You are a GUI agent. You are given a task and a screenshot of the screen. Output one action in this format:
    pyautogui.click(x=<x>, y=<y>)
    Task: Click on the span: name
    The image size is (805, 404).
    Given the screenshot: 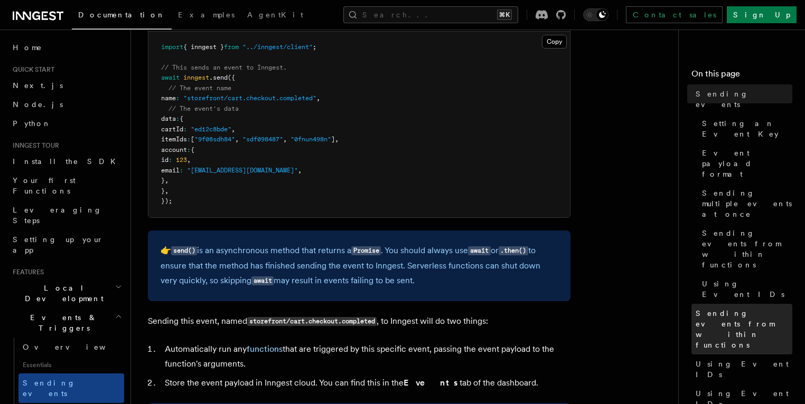 What is the action you would take?
    pyautogui.click(x=168, y=98)
    